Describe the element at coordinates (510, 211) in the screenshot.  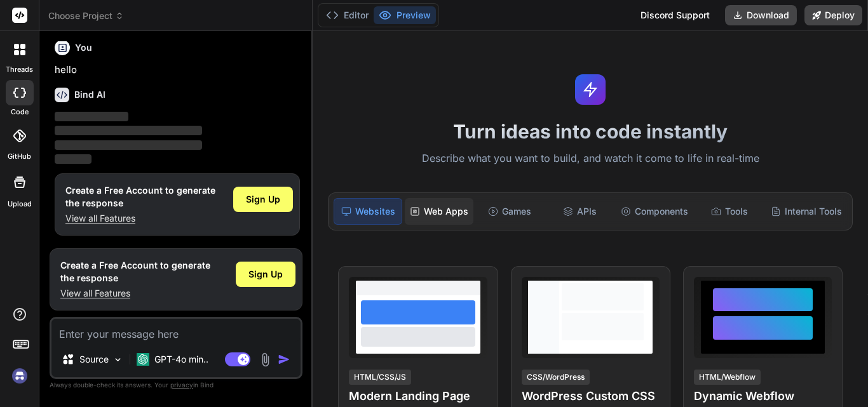
I see `div: Games` at that location.